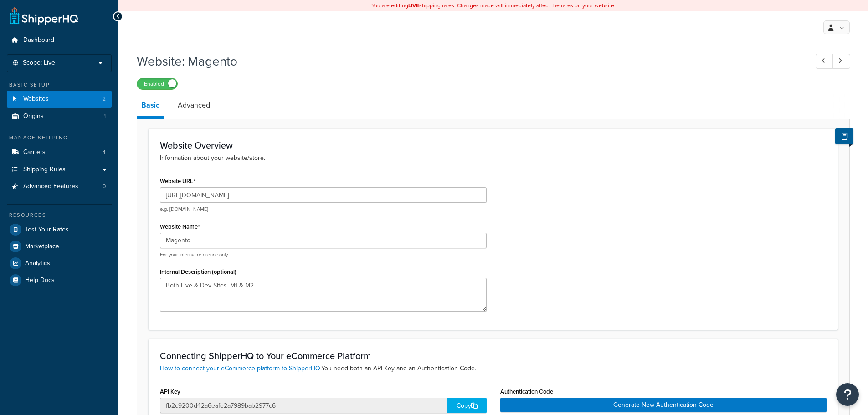 Image resolution: width=868 pixels, height=415 pixels. Describe the element at coordinates (60, 246) in the screenshot. I see `li: Marketplace` at that location.